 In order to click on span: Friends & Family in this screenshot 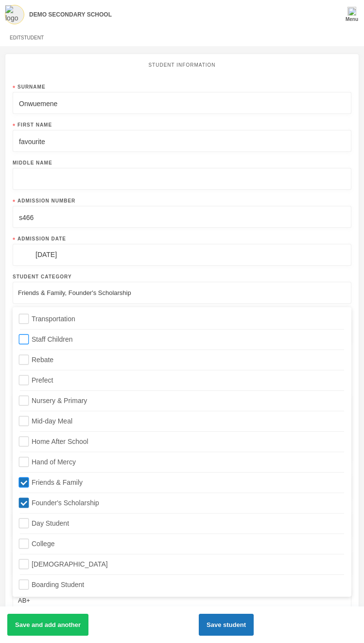, I will do `click(57, 482)`.